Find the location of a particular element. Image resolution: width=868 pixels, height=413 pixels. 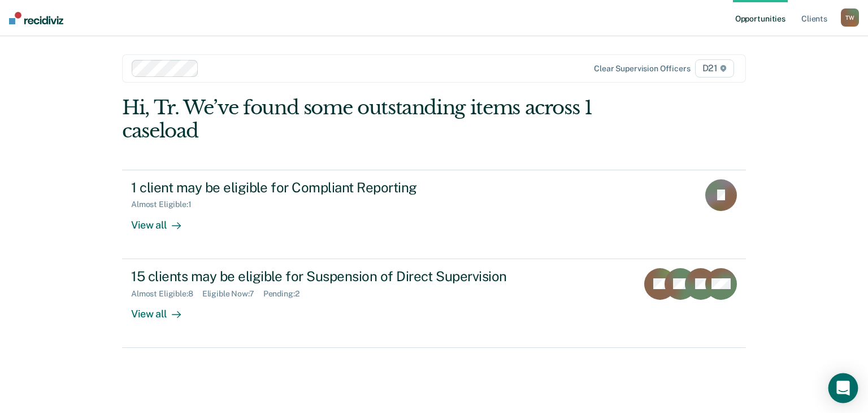

img: Recidiviz is located at coordinates (36, 18).